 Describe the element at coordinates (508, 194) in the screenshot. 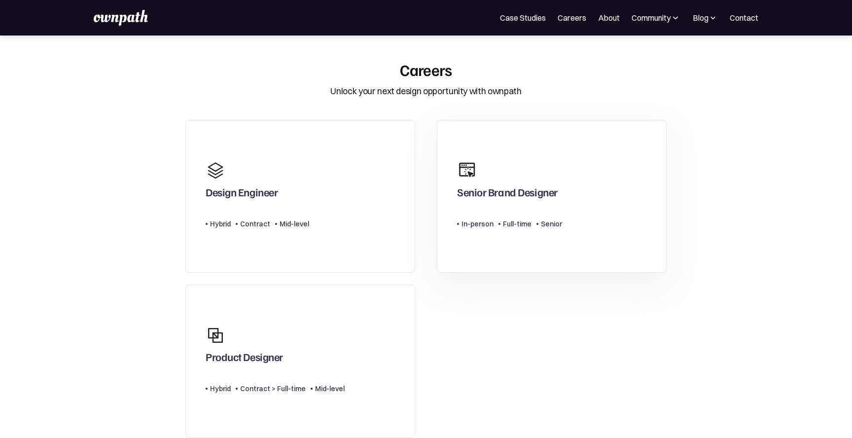

I see `div: Senior Brand Designer` at that location.